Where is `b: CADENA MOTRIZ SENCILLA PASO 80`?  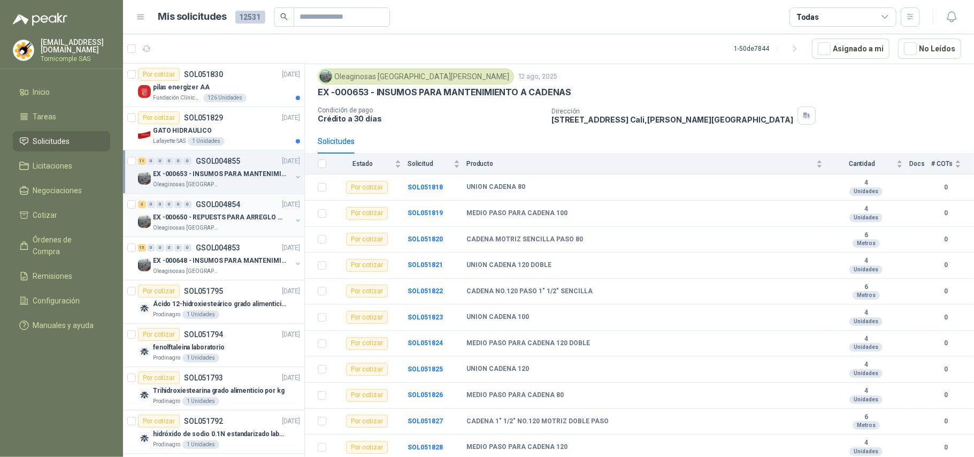 b: CADENA MOTRIZ SENCILLA PASO 80 is located at coordinates (525, 240).